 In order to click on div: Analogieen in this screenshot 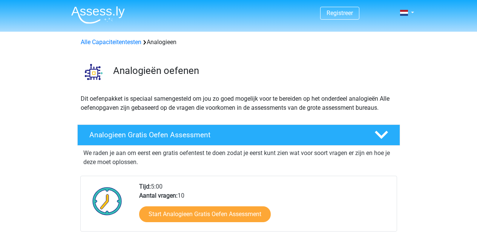, I will do `click(239, 42)`.